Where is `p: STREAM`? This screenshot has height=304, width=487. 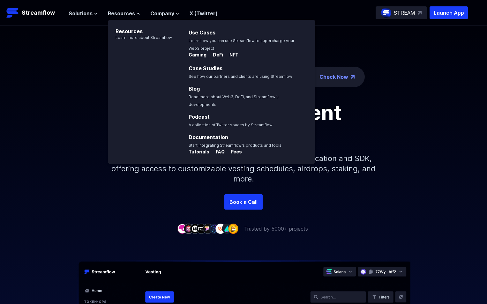
p: STREAM is located at coordinates (404, 13).